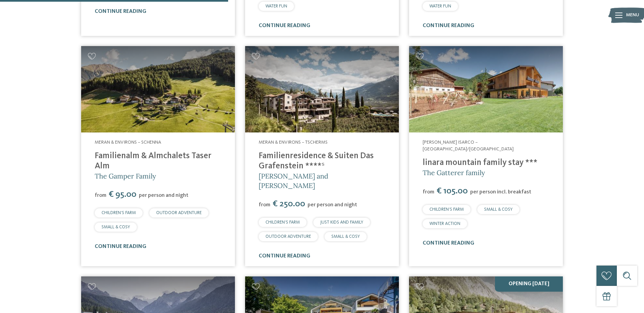  Describe the element at coordinates (128, 142) in the screenshot. I see `span: Meran & Environs – Schenna` at that location.